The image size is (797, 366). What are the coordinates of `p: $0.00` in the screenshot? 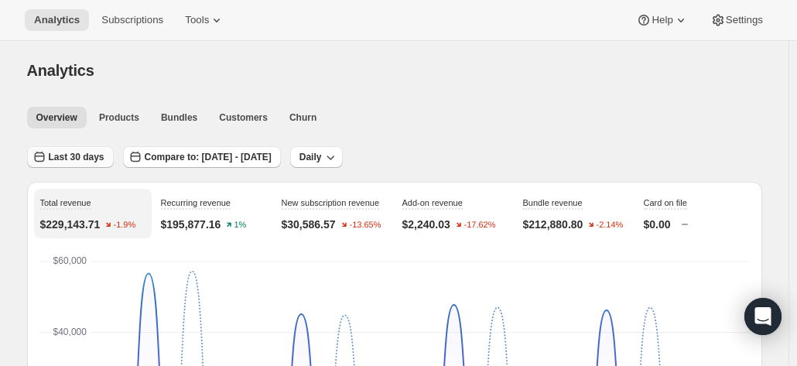 It's located at (657, 224).